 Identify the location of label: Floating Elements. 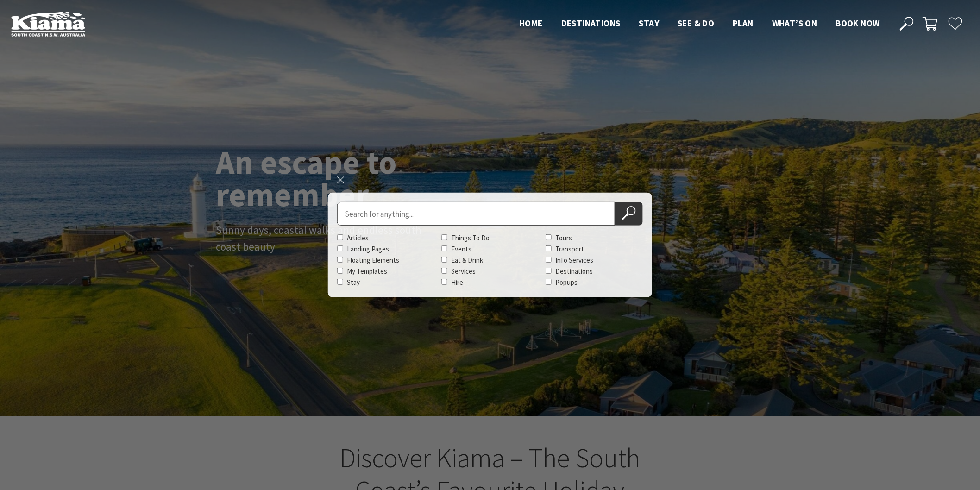
(373, 260).